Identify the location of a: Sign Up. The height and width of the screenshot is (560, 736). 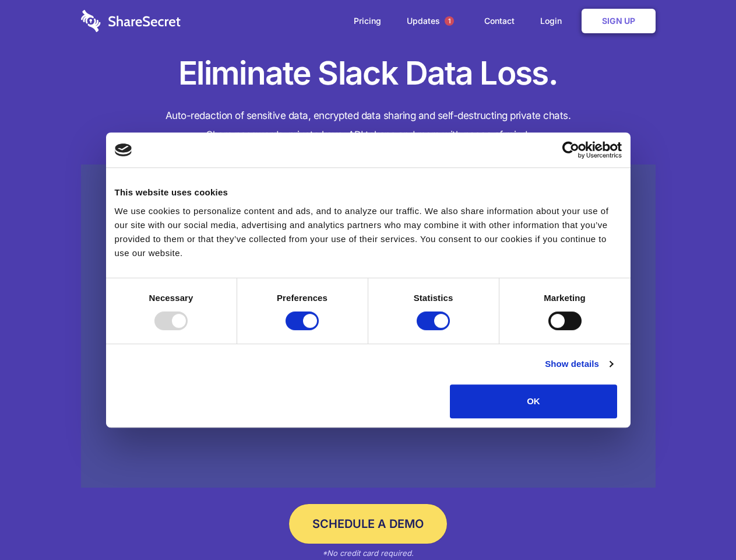
(619, 21).